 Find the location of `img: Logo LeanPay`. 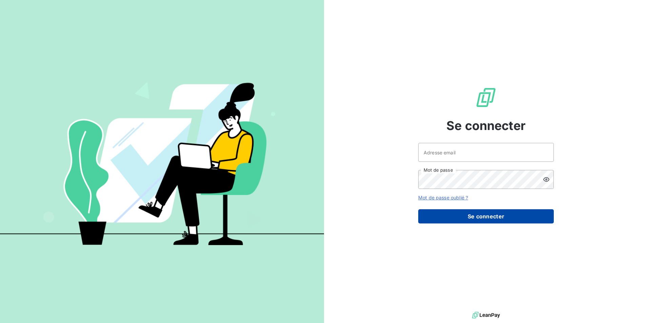

img: Logo LeanPay is located at coordinates (486, 98).